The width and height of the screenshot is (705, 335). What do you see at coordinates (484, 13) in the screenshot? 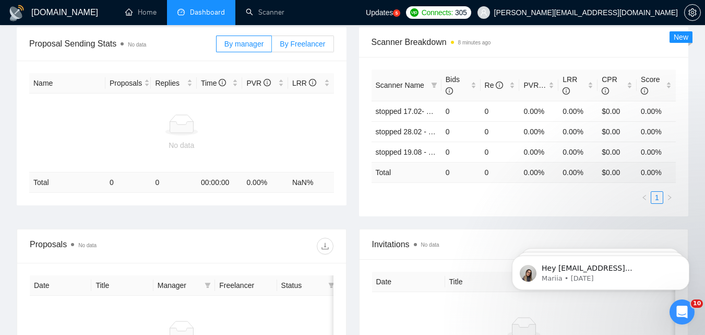
I see `span: user` at bounding box center [484, 13].